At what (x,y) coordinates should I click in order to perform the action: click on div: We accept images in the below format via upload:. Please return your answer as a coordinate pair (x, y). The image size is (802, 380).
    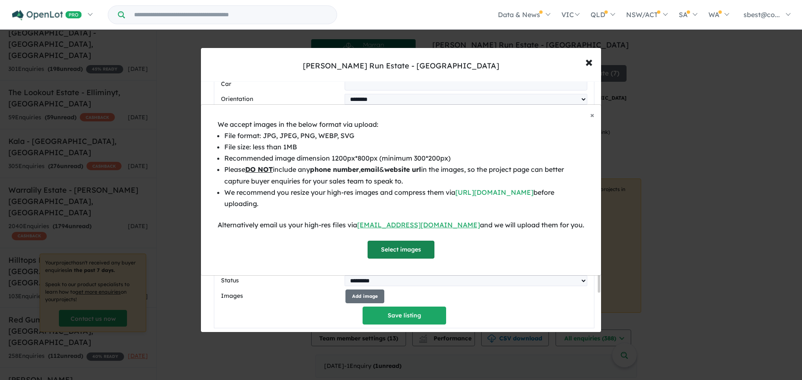
    Looking at the image, I should click on (401, 124).